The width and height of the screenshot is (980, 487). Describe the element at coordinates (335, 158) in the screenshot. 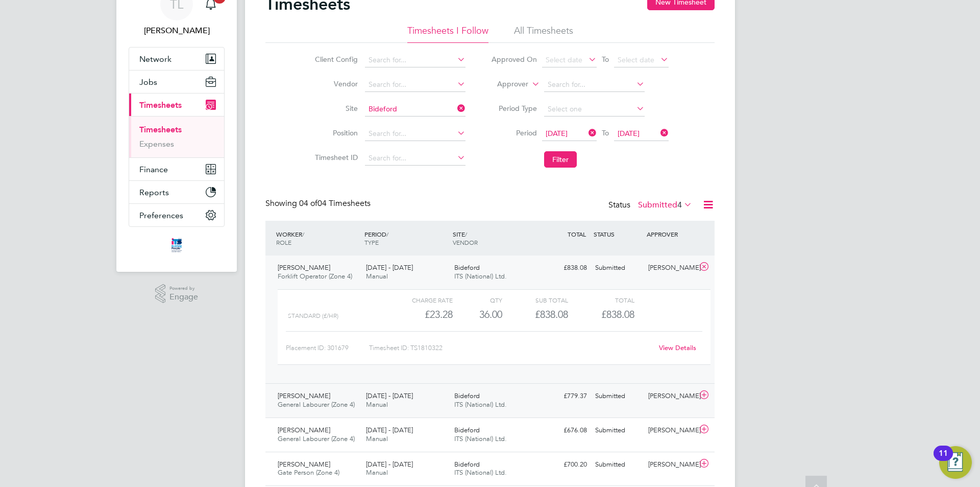

I see `label: Timesheet ID` at that location.